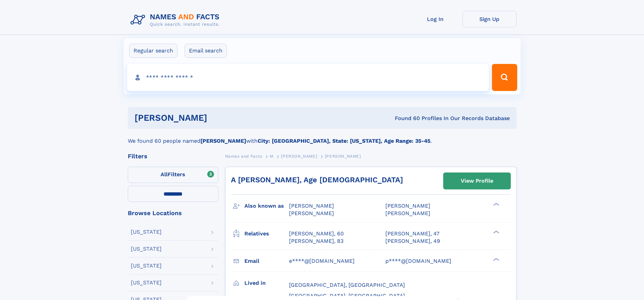  I want to click on a: Sign Up, so click(489, 19).